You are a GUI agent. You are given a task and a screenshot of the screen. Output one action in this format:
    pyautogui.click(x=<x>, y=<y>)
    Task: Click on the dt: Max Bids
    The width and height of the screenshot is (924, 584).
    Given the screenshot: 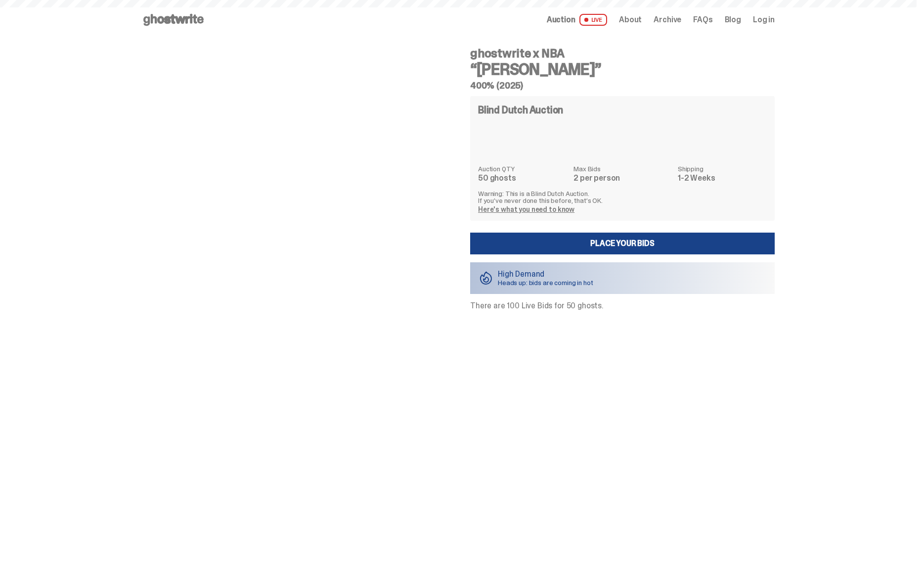 What is the action you would take?
    pyautogui.click(x=623, y=169)
    